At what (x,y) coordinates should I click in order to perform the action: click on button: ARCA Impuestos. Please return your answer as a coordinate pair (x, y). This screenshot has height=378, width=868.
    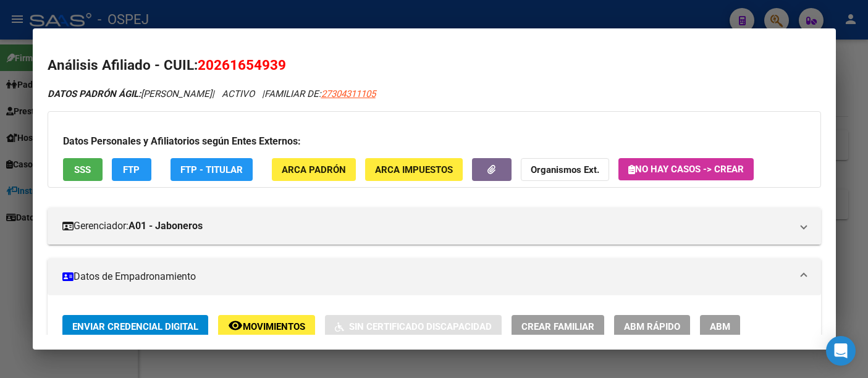
    Looking at the image, I should click on (414, 169).